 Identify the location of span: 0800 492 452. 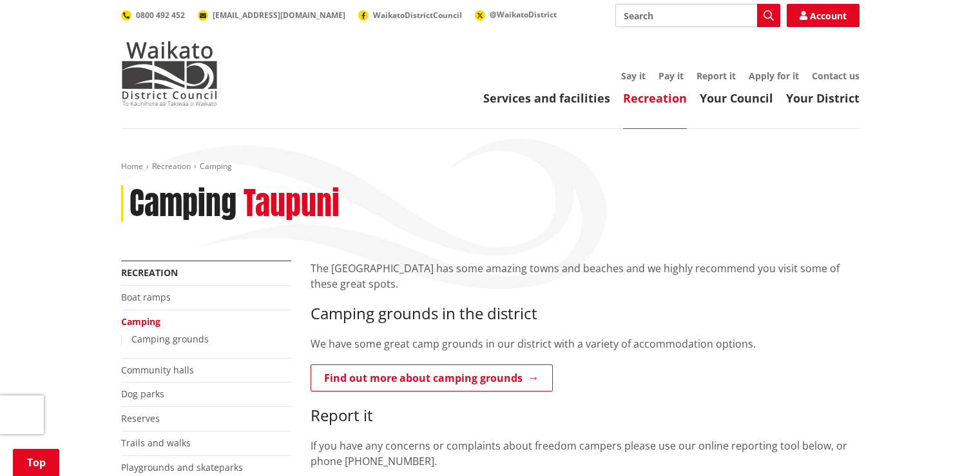
(161, 15).